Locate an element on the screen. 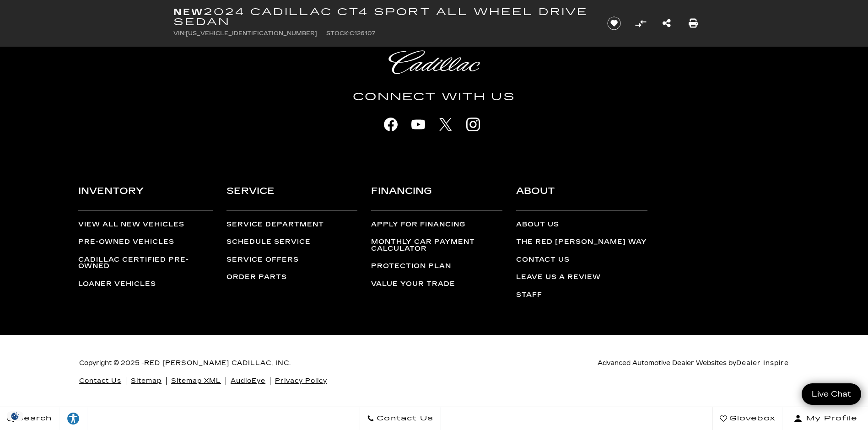 This screenshot has width=868, height=430. a: Glovebox is located at coordinates (748, 419).